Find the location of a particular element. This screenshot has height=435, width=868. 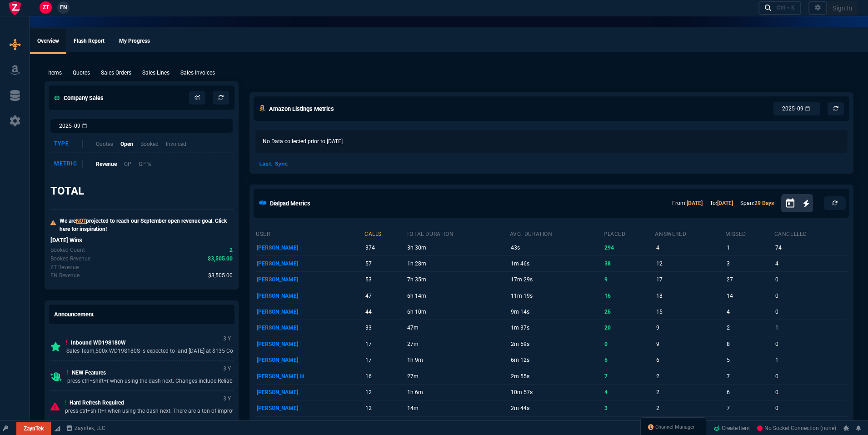

p: Sales Lines is located at coordinates (156, 73).